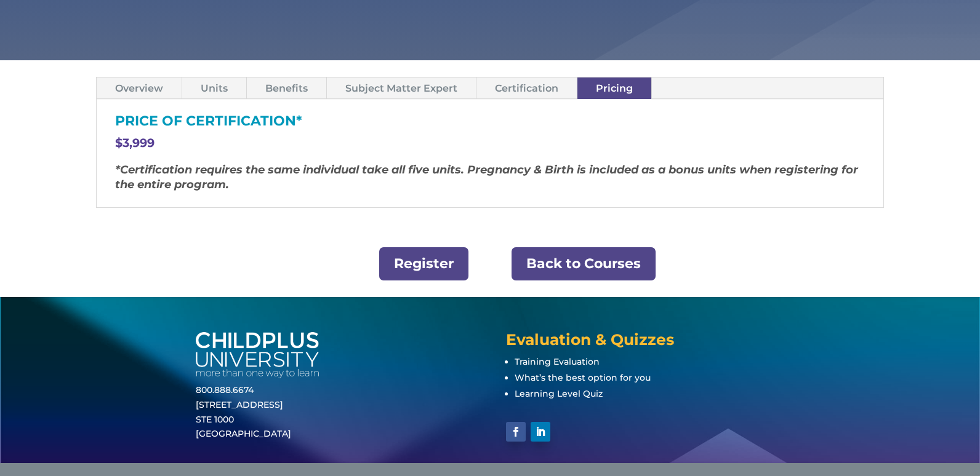 Image resolution: width=980 pixels, height=476 pixels. I want to click on a: Pricing, so click(614, 88).